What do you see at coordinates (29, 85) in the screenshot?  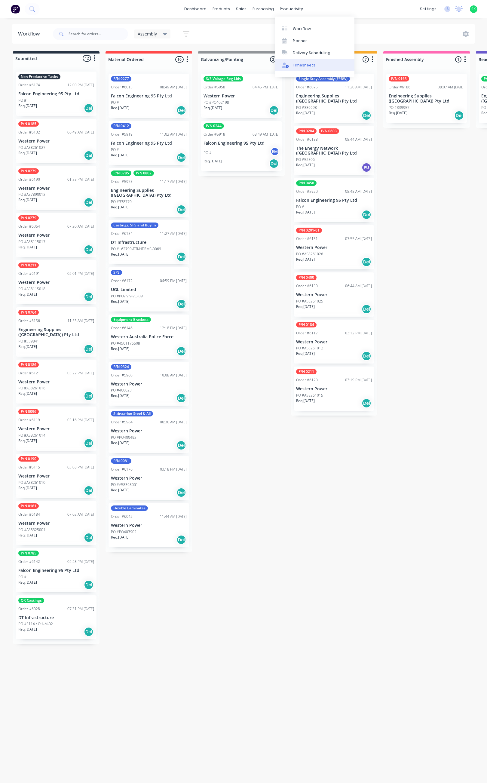 I see `div: Order #6174` at bounding box center [29, 85].